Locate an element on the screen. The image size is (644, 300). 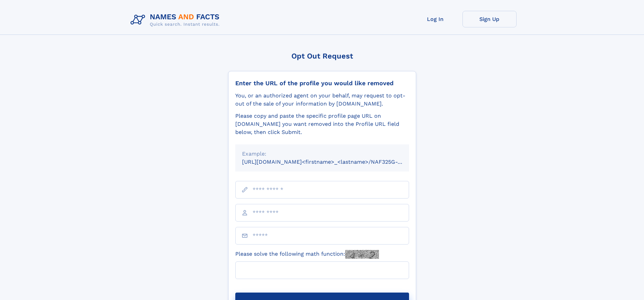
a: Log In is located at coordinates (435, 19).